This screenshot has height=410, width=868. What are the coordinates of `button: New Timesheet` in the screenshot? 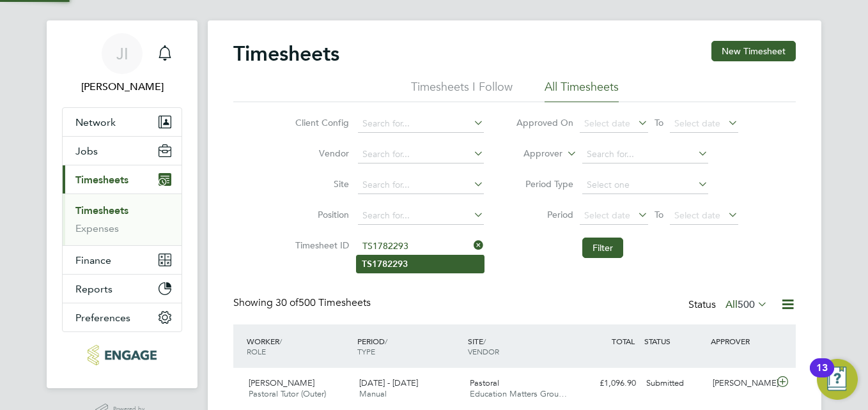 It's located at (754, 51).